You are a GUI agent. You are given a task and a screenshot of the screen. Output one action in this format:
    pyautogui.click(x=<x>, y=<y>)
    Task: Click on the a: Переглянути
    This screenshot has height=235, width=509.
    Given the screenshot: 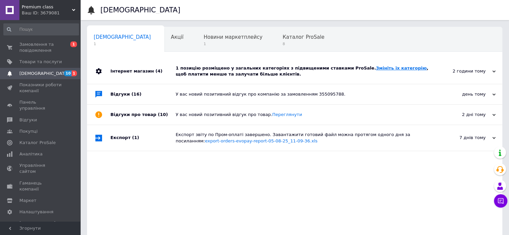 What is the action you would take?
    pyautogui.click(x=287, y=115)
    